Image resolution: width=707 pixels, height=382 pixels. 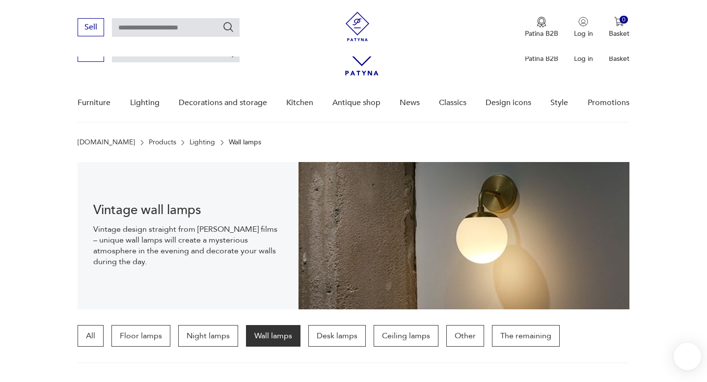 What do you see at coordinates (300, 103) in the screenshot?
I see `font: Kitchen` at bounding box center [300, 103].